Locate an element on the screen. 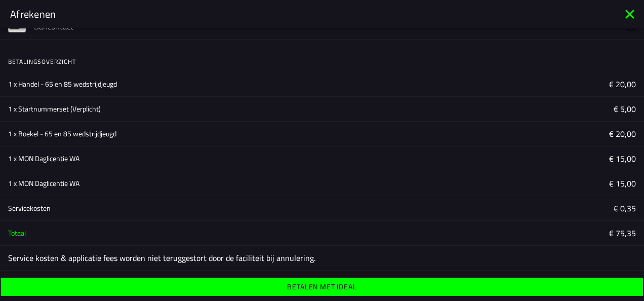 Image resolution: width=644 pixels, height=301 pixels. ion-text: Servicekosten is located at coordinates (30, 208).